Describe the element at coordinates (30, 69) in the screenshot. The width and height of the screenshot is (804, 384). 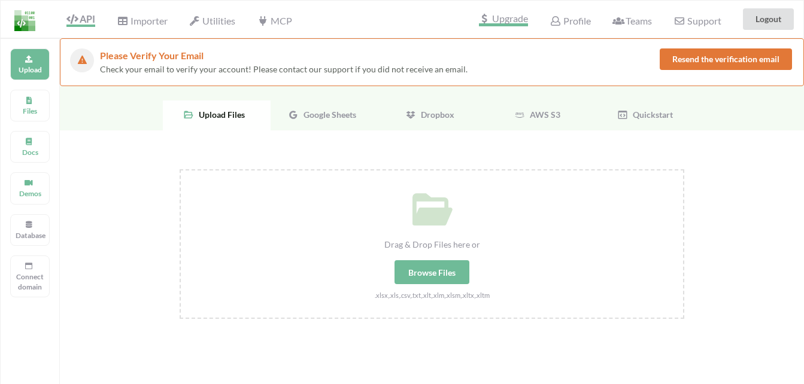
I see `p: Upload` at that location.